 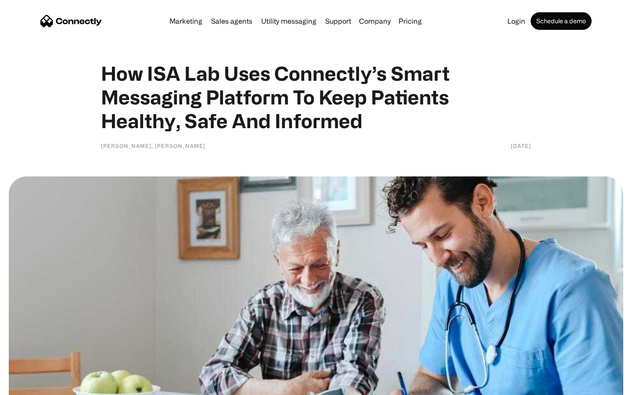 I want to click on a: Login, so click(x=516, y=21).